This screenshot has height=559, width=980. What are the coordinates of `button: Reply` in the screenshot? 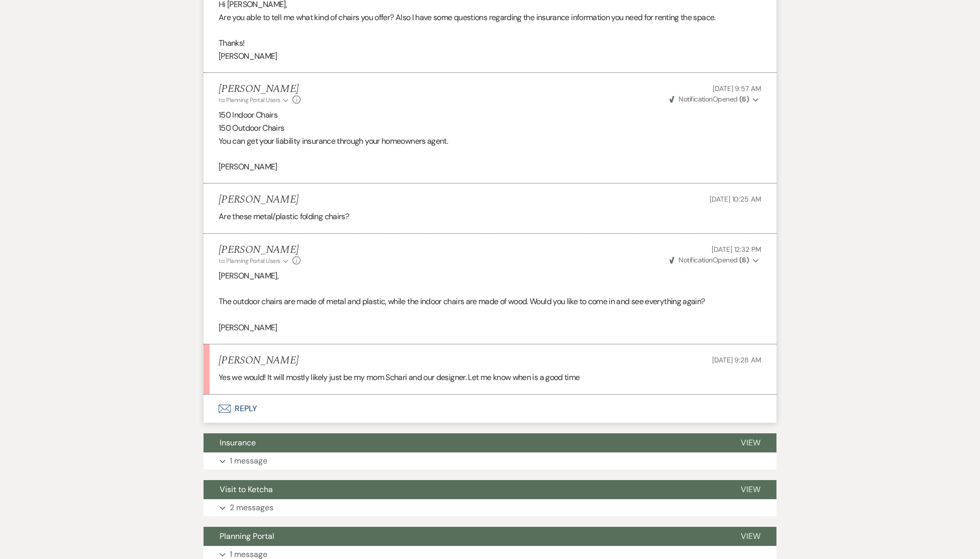 It's located at (490, 408).